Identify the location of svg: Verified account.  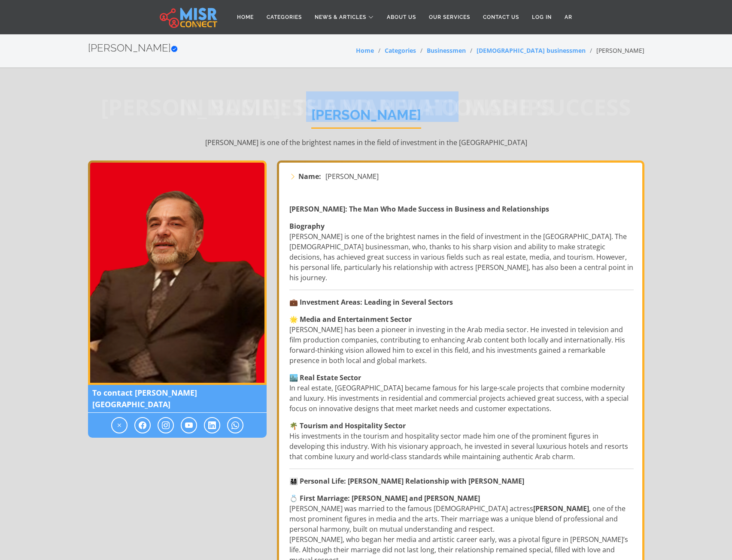
(174, 49).